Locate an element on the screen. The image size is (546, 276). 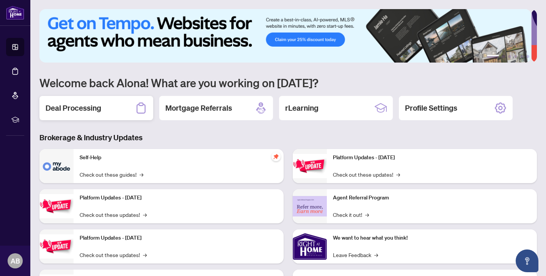
img: Platform Updates - September 16, 2025 is located at coordinates (56, 206).